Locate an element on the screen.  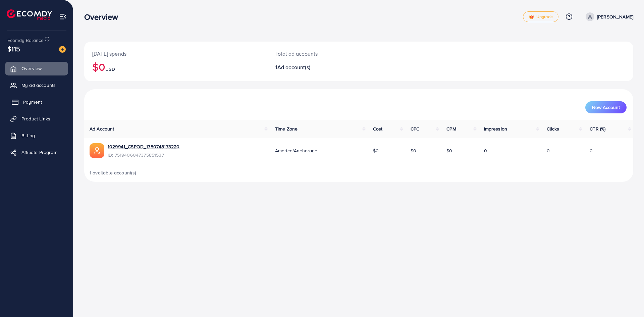
h2: $0 is located at coordinates (176, 66).